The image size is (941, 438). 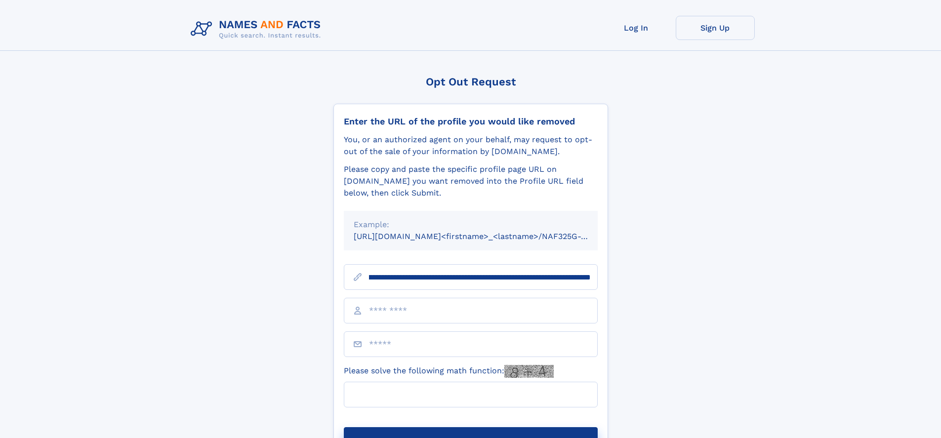 What do you see at coordinates (471, 146) in the screenshot?
I see `div: You, or an authorized agent on your behalf, may request to opt-out of the sale of your informatio...` at bounding box center [471, 146].